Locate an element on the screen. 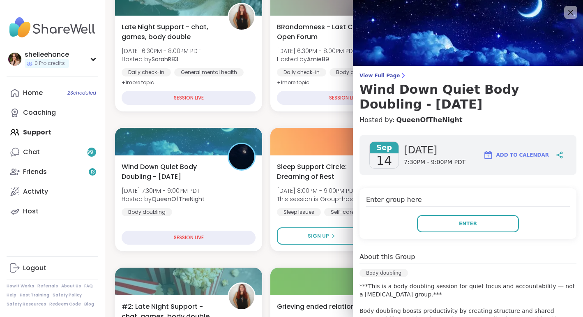 The image size is (583, 317). a: QueenOfTheNight is located at coordinates (429, 120).